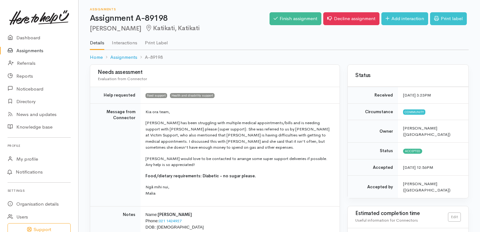 The image size is (480, 232). Describe the element at coordinates (115, 95) in the screenshot. I see `td: Help requested` at that location.